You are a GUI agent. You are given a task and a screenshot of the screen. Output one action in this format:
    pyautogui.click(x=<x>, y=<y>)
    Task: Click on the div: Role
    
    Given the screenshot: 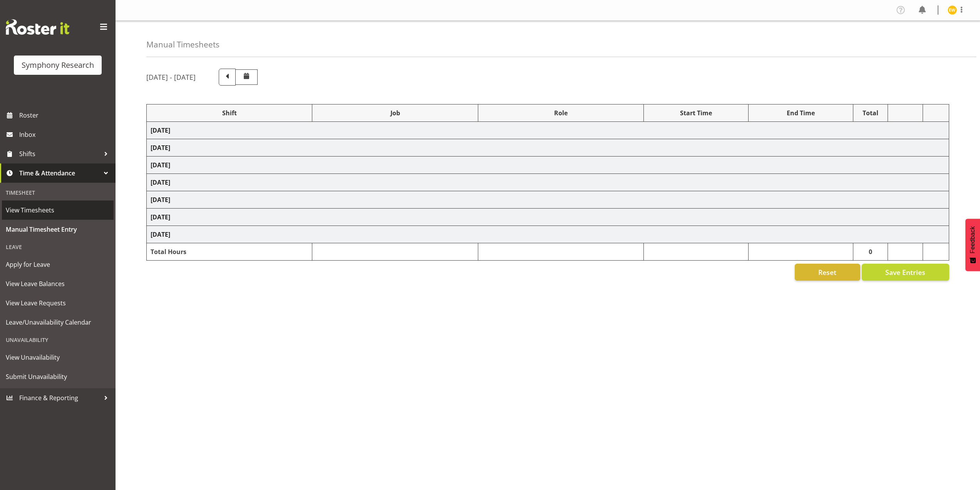 What is the action you would take?
    pyautogui.click(x=560, y=113)
    